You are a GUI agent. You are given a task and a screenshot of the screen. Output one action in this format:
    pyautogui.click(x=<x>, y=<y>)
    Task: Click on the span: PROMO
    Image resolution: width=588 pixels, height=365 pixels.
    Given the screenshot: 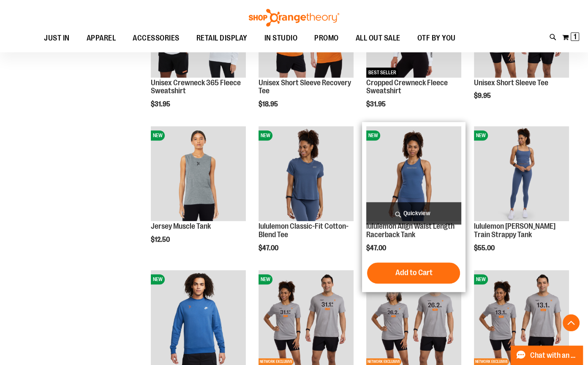 What is the action you would take?
    pyautogui.click(x=327, y=38)
    